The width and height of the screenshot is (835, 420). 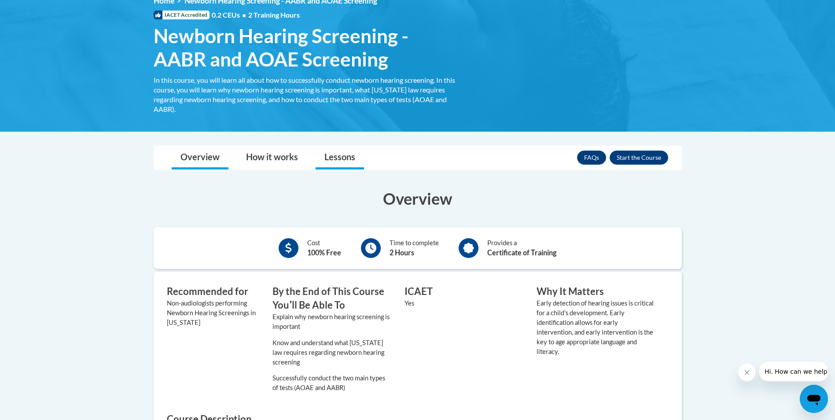 I want to click on h3: ICAET, so click(x=464, y=291).